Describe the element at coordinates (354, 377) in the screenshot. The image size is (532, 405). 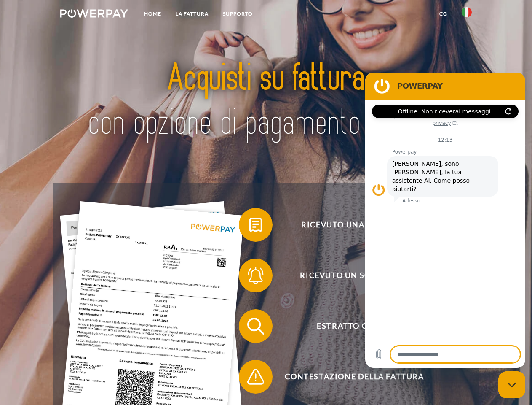
I see `span: Contestazione della fattura` at that location.